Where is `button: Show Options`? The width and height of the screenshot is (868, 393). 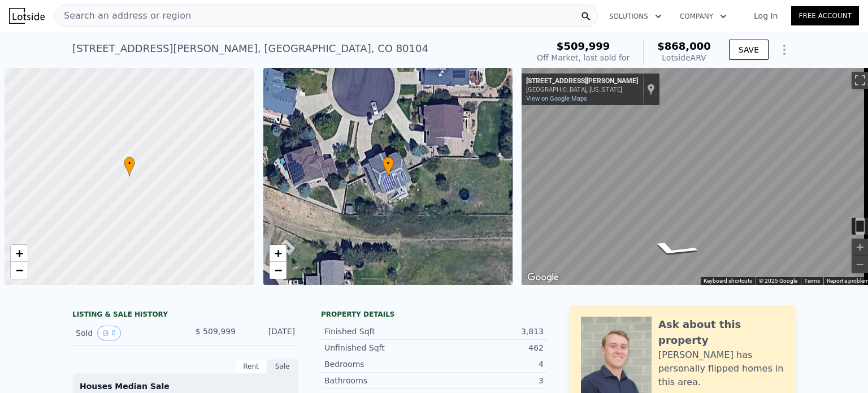 button: Show Options is located at coordinates (784, 50).